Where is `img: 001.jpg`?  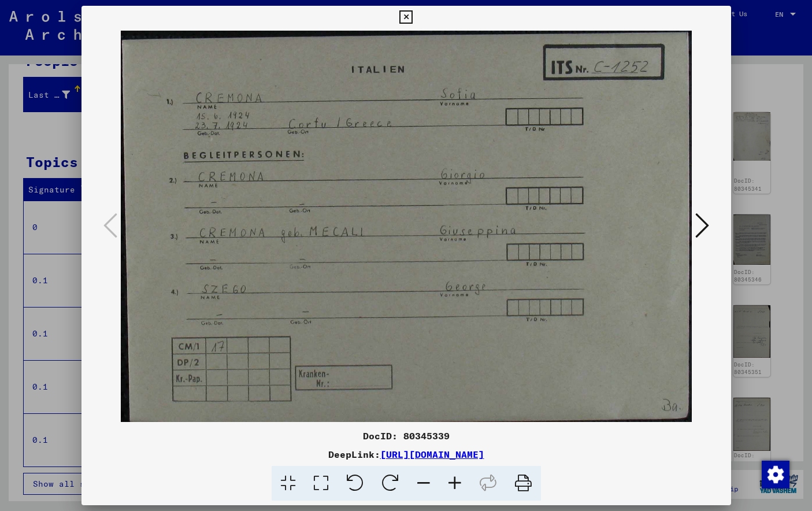
img: 001.jpg is located at coordinates (406, 226).